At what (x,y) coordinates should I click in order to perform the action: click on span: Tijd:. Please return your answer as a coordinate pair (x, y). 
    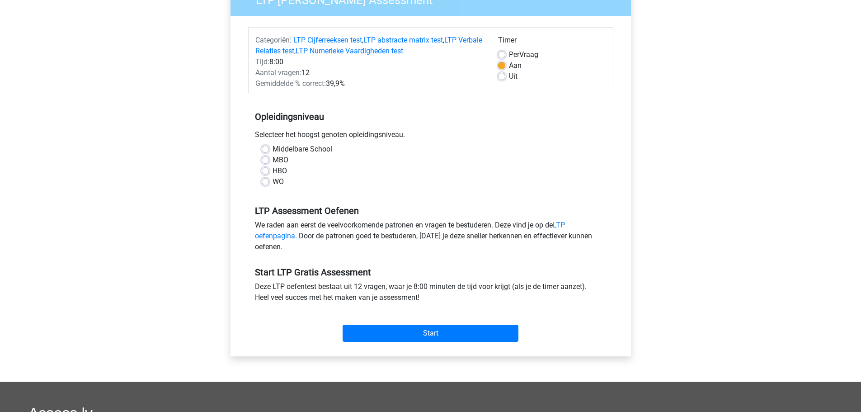
    Looking at the image, I should click on (262, 61).